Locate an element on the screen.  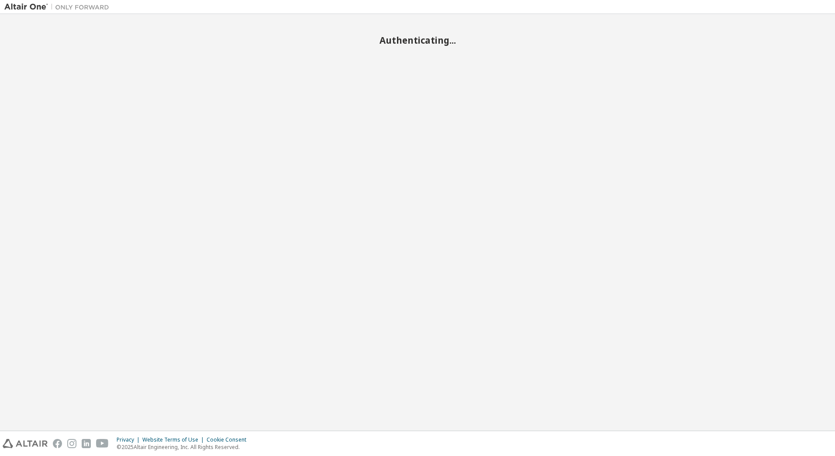
div: Cookie Consent is located at coordinates (229, 440).